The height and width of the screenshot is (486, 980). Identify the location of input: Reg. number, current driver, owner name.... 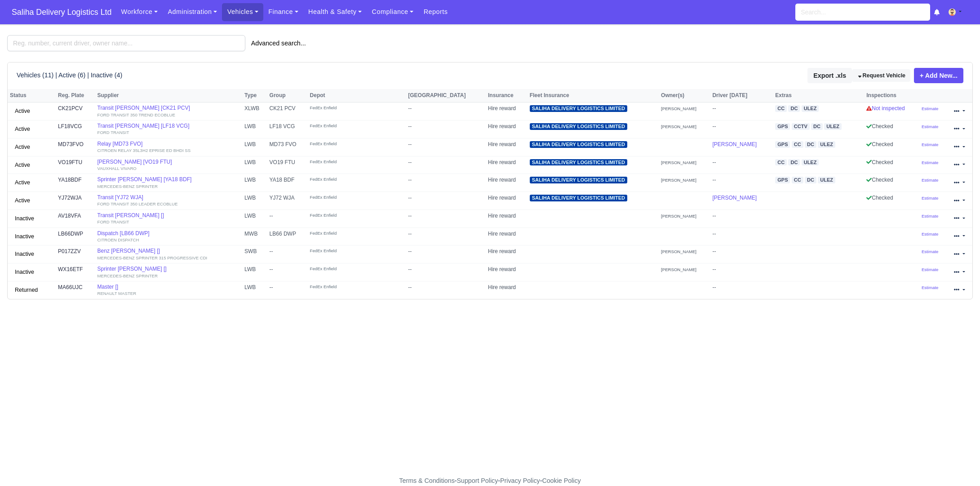
(126, 43).